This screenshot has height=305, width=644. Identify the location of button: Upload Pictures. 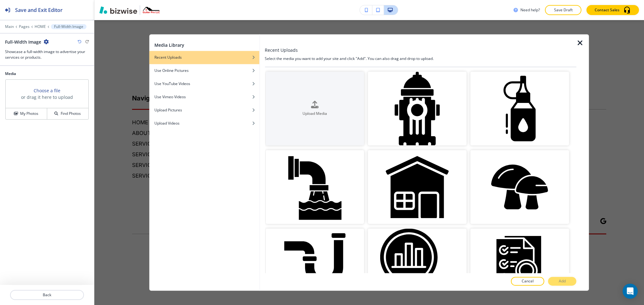
(204, 110).